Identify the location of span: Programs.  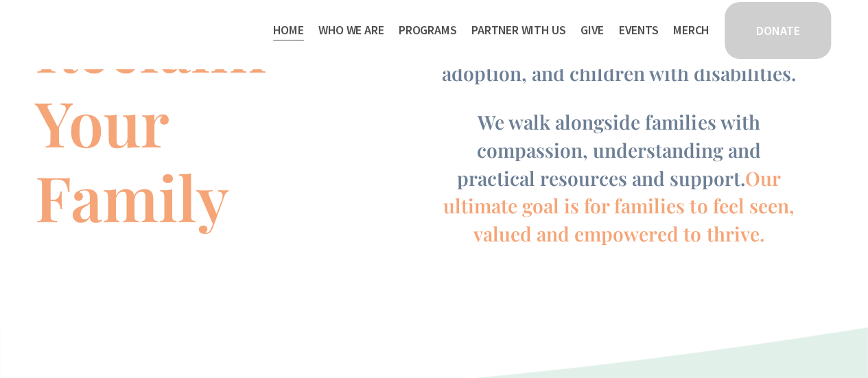
(427, 30).